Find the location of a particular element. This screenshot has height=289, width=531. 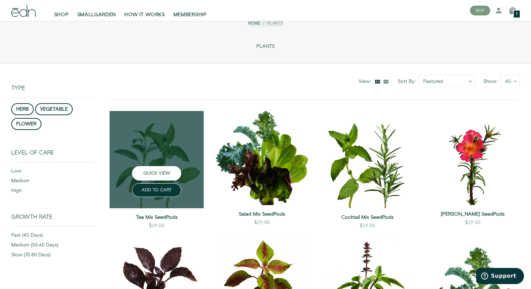

div: slow (70-80 days) is located at coordinates (53, 256).